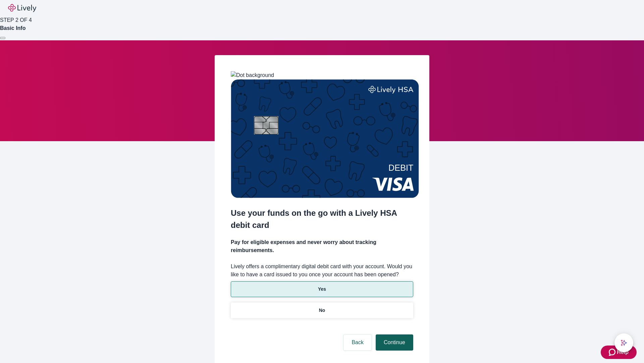 The height and width of the screenshot is (363, 644). What do you see at coordinates (322, 270) in the screenshot?
I see `label: Lively offers a complimentary digital debit card with your account. Would you like to have a card...` at bounding box center [322, 270].